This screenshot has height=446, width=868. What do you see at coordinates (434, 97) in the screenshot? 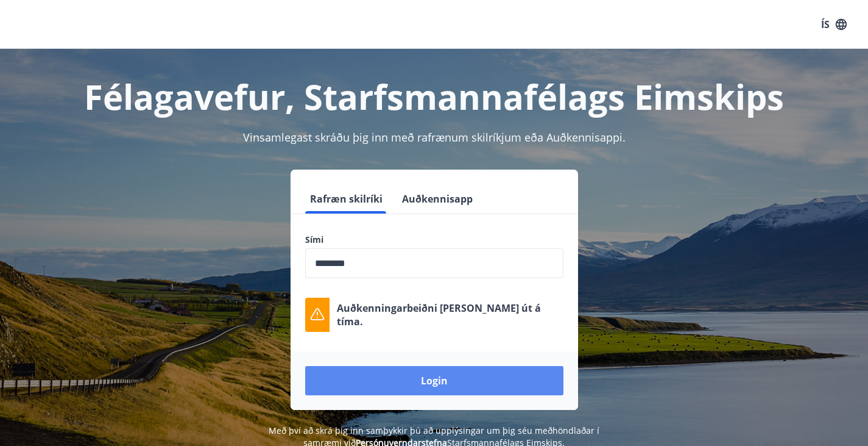
I see `h1: Félagavefur, Starfsmannafélags Eimskips` at bounding box center [434, 97].